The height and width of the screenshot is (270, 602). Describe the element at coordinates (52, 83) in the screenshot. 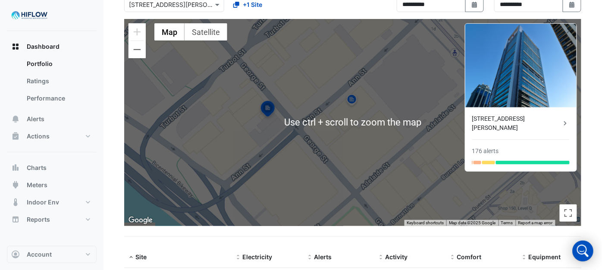

I see `div: Dashboard` at that location.